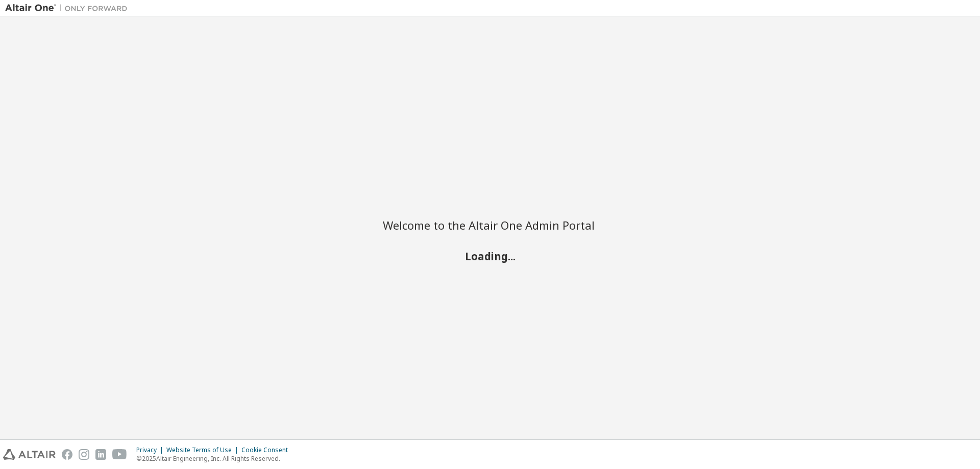 Image resolution: width=980 pixels, height=469 pixels. Describe the element at coordinates (100, 454) in the screenshot. I see `img: linkedin.svg` at that location.